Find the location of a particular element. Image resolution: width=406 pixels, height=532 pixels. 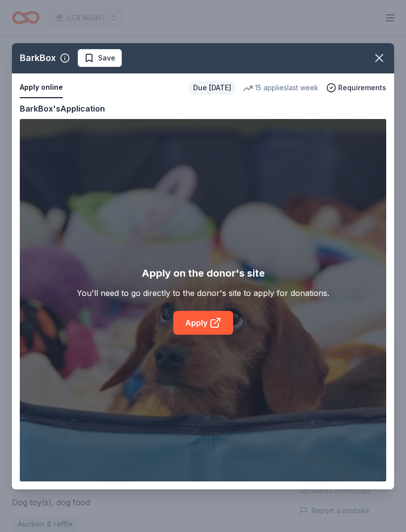

button: Save is located at coordinates (100, 58).